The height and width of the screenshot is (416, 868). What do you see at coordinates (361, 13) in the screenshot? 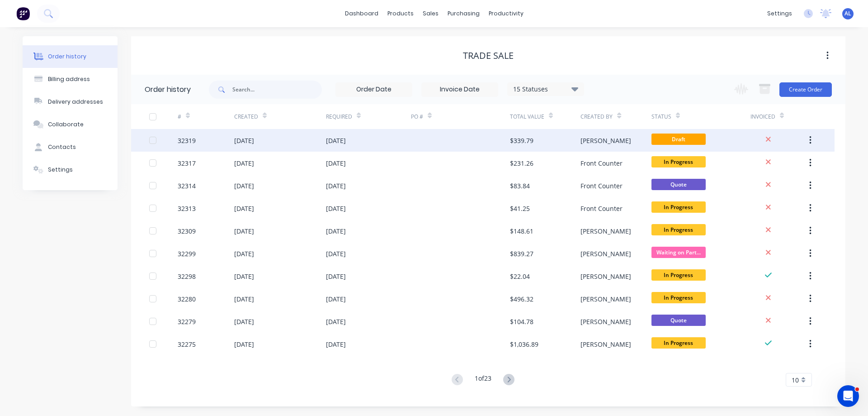
I see `a: dashboard` at bounding box center [361, 13].